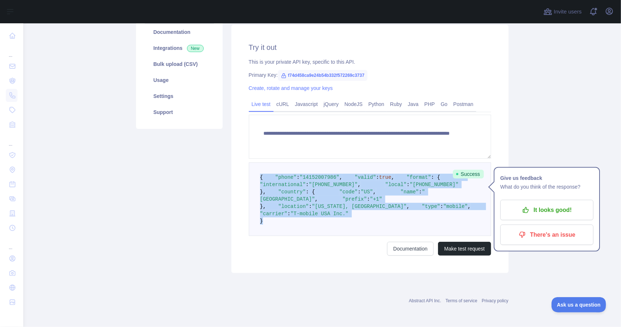  Describe the element at coordinates (547, 210) in the screenshot. I see `button: It looks good!` at that location.